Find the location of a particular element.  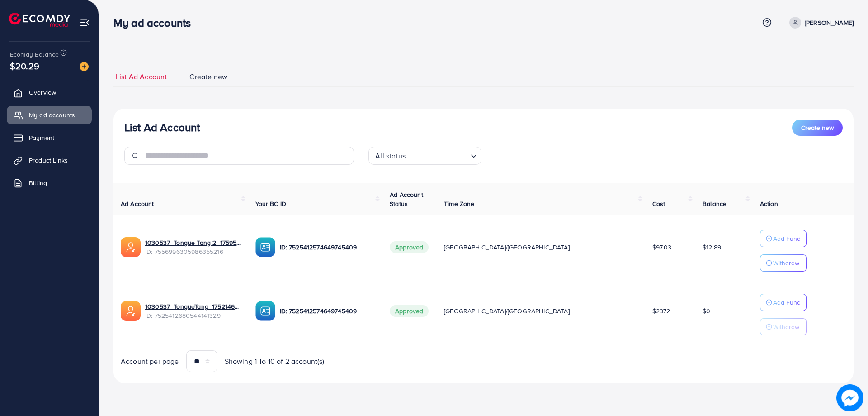

span: $2372 is located at coordinates (662, 311).